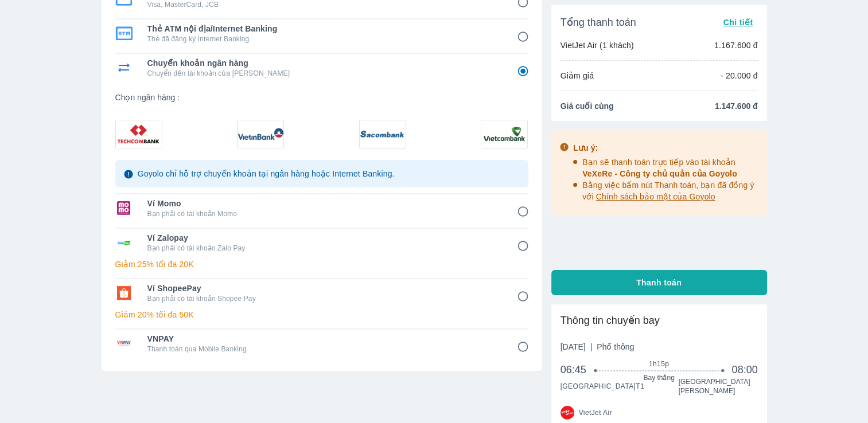 The height and width of the screenshot is (423, 868). I want to click on div: Ví ShopeePayVí ShopeePayBạn phải có tài khoản Shopee Pay, so click(322, 293).